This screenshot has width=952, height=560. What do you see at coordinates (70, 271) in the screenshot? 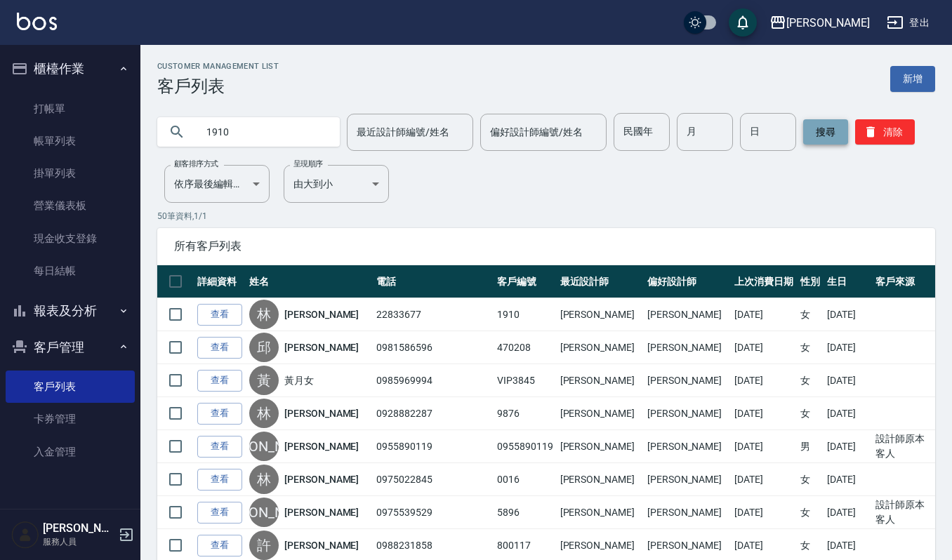
I see `a: 每日結帳` at bounding box center [70, 271].